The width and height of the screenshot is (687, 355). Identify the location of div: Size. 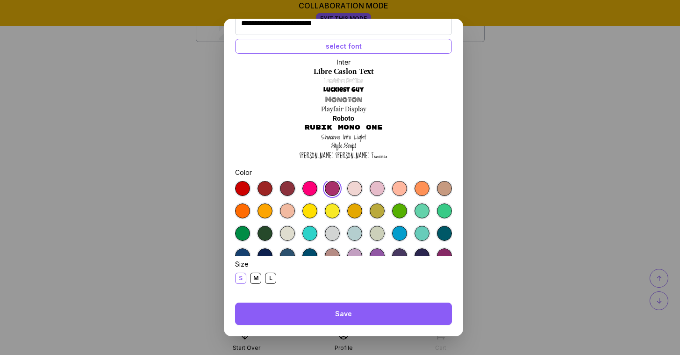
(343, 264).